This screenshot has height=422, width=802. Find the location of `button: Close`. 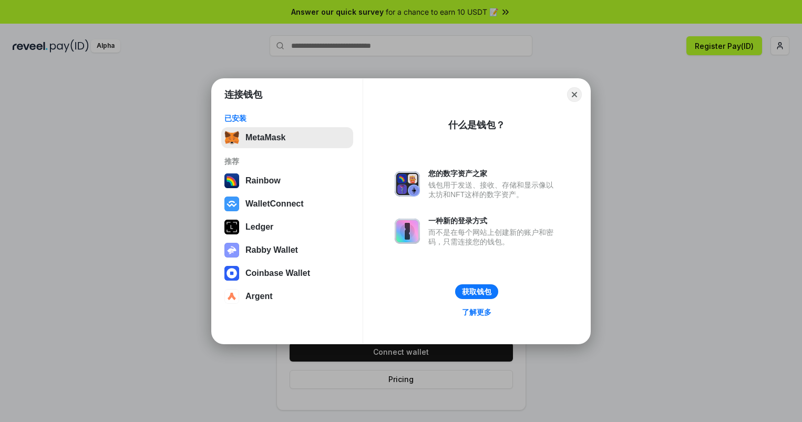

button: Close is located at coordinates (574, 95).